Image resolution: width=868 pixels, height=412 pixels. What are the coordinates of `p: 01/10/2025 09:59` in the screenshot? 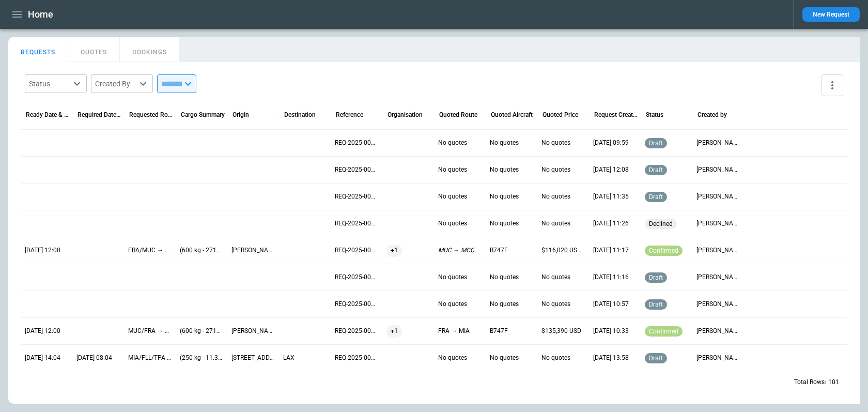 It's located at (611, 143).